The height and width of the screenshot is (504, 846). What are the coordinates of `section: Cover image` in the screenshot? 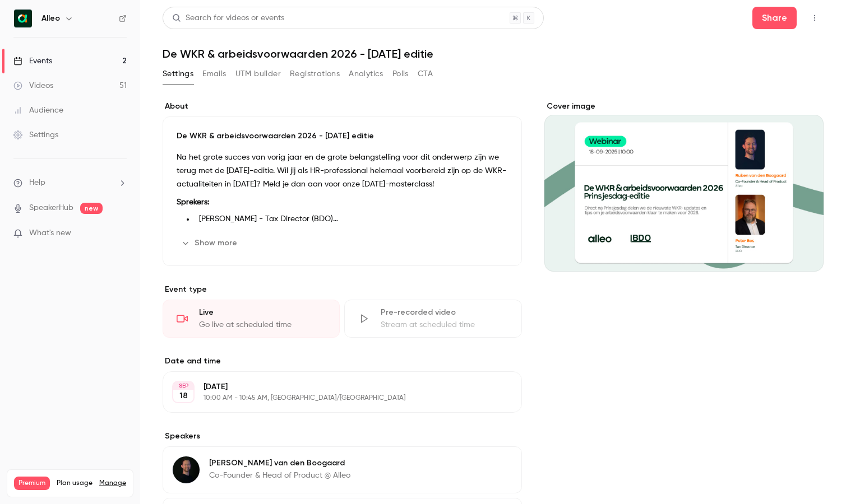 It's located at (684, 186).